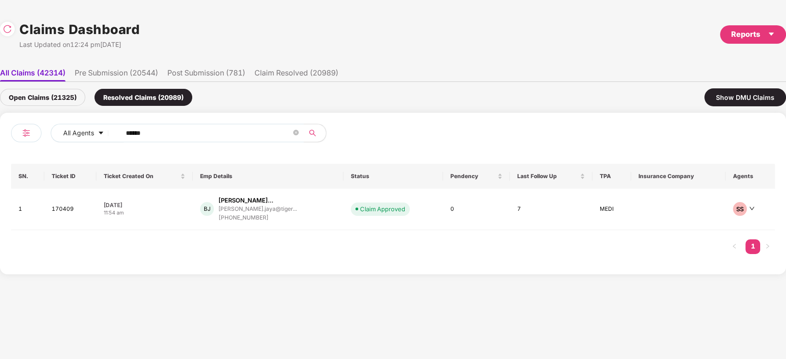 The height and width of the screenshot is (359, 786). What do you see at coordinates (611, 176) in the screenshot?
I see `th: TPA` at bounding box center [611, 176].